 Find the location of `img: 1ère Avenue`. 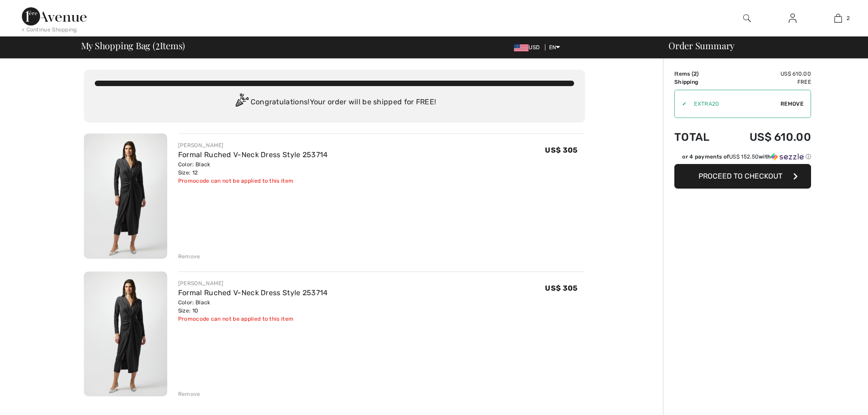

img: 1ère Avenue is located at coordinates (55, 17).